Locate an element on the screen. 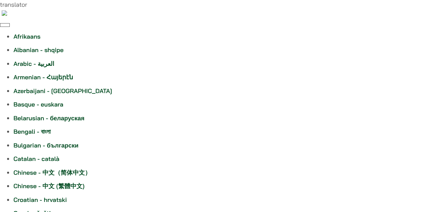  a: Armenian - Հայերէն is located at coordinates (43, 77).